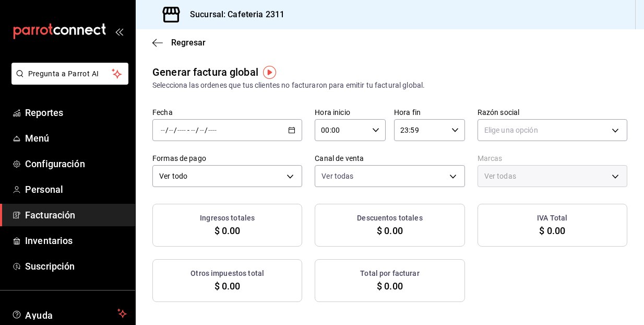 This screenshot has width=644, height=325. What do you see at coordinates (227, 159) in the screenshot?
I see `label: Formas de pago` at bounding box center [227, 159].